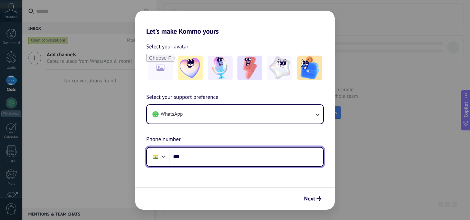 The height and width of the screenshot is (220, 470). I want to click on img: -3.jpeg, so click(250, 68).